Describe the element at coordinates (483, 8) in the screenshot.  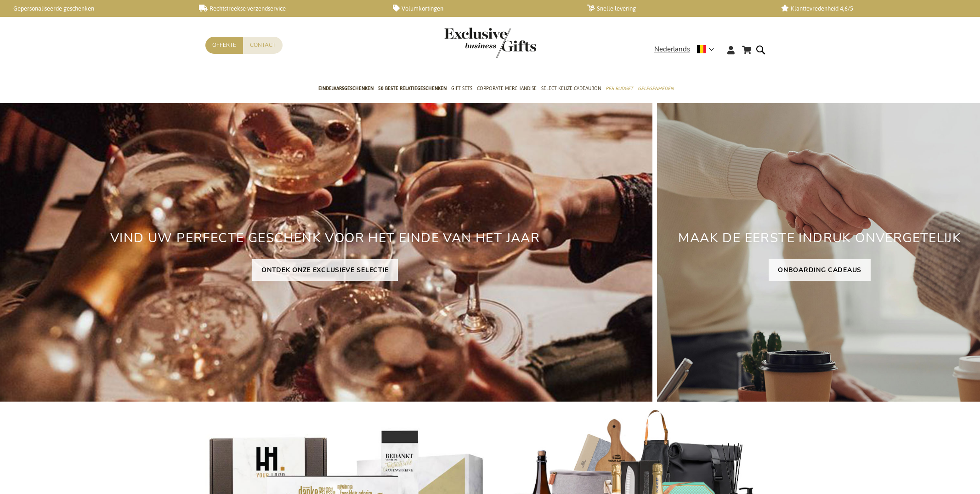
I see `a: Volumkortingen` at that location.